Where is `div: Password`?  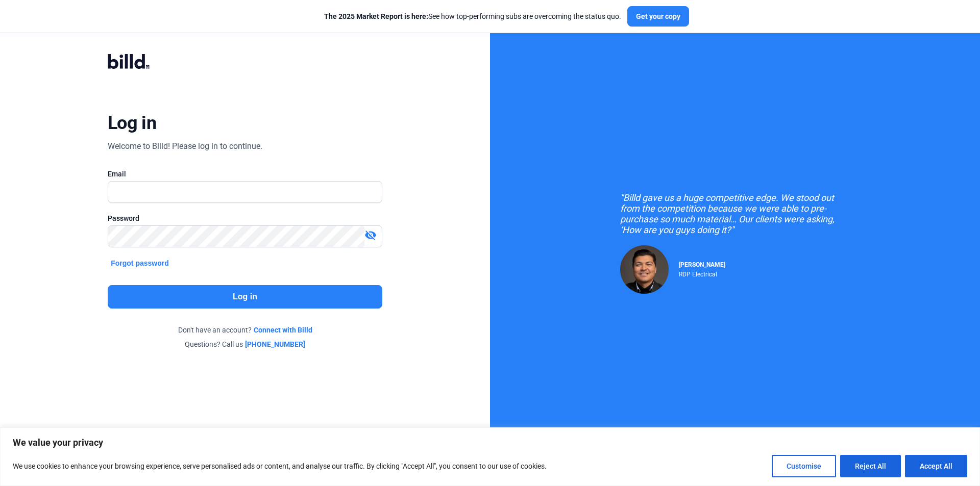 div: Password is located at coordinates (245, 218).